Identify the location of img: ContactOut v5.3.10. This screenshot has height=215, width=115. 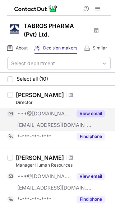
(36, 9).